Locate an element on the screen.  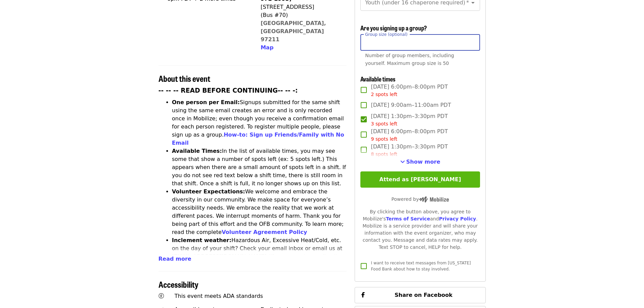
button: See more timeslots is located at coordinates (420, 162).